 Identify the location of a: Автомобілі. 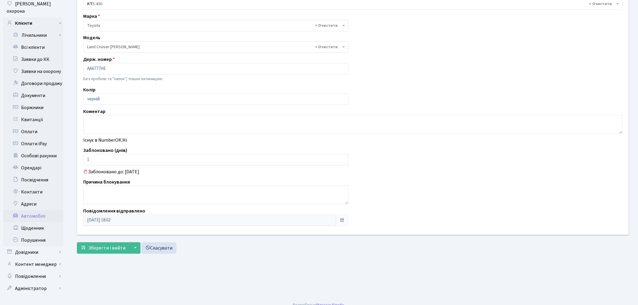
(33, 216).